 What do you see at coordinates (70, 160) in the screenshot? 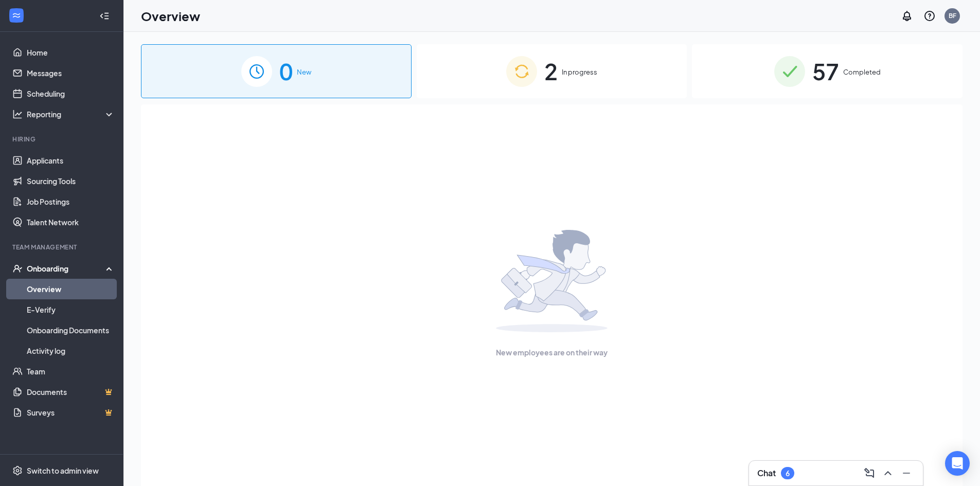
I see `a: Applicants` at bounding box center [70, 160].